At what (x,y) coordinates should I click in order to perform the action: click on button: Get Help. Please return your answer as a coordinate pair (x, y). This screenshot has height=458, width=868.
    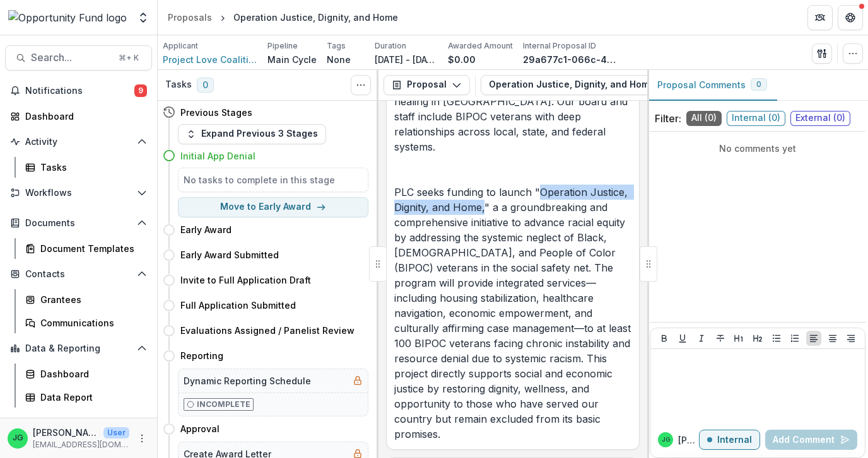
    Looking at the image, I should click on (850, 18).